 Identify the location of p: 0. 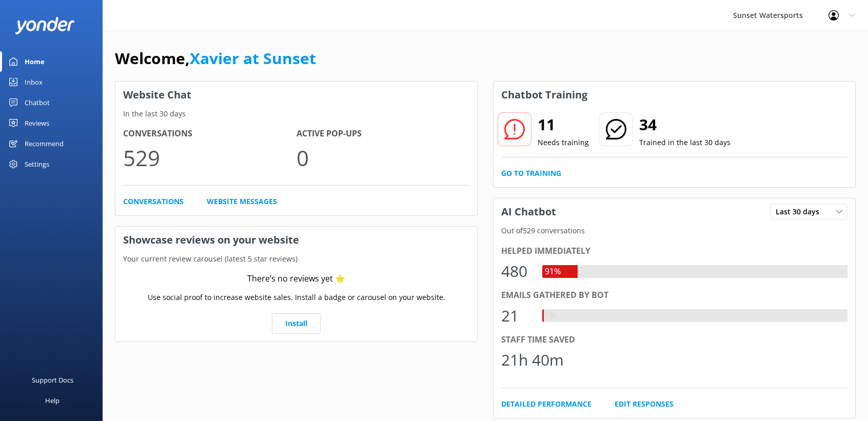
(383, 158).